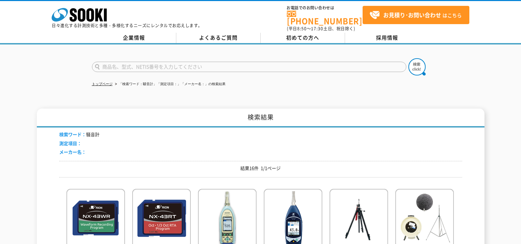 The image size is (521, 244). I want to click on input: 商品名、型式、NETIS番号を入力してください, so click(249, 67).